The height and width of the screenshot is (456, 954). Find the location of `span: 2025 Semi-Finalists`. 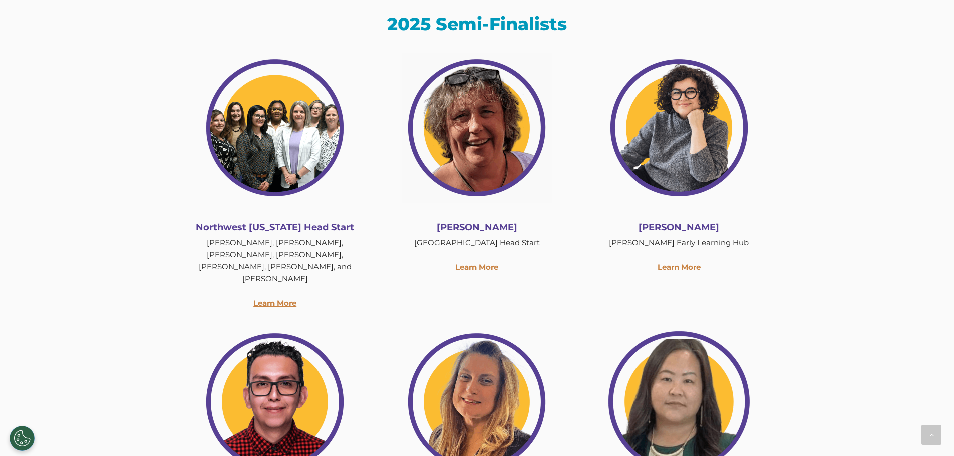

span: 2025 Semi-Finalists is located at coordinates (477, 24).